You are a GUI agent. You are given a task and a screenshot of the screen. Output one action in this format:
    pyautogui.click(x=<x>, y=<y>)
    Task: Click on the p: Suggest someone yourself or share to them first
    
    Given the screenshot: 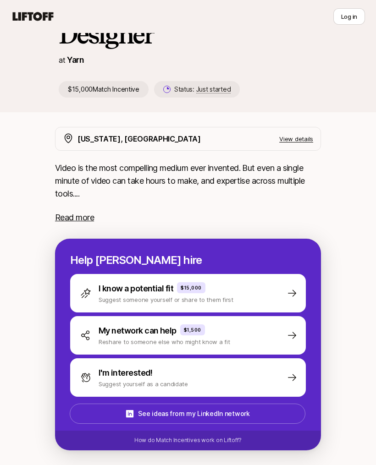 What is the action you would take?
    pyautogui.click(x=166, y=300)
    